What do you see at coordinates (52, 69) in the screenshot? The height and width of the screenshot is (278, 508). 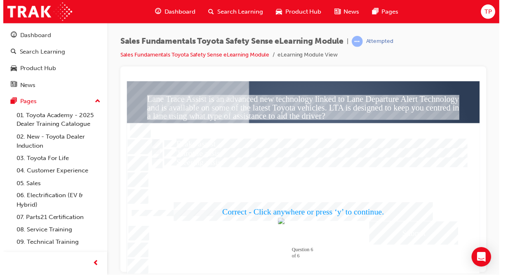 I see `a: Product Hub` at bounding box center [52, 69].